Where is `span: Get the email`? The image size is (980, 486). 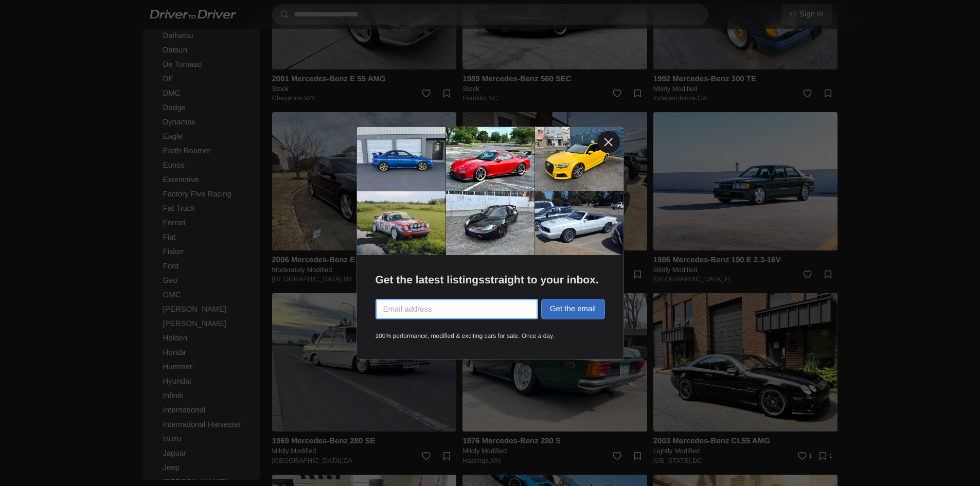
span: Get the email is located at coordinates (572, 308).